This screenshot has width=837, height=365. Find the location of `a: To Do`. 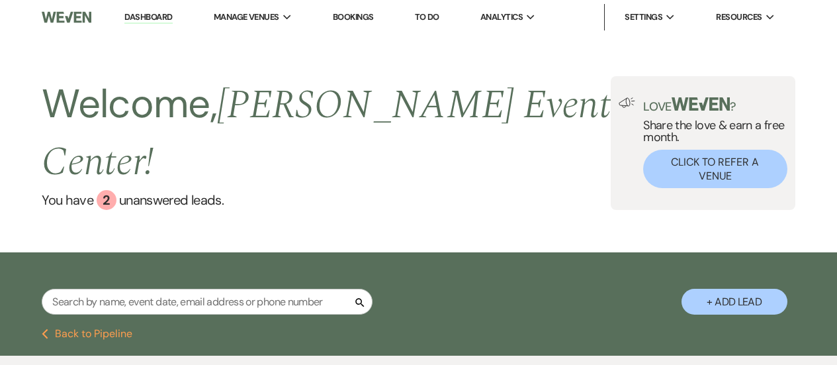

a: To Do is located at coordinates (427, 17).